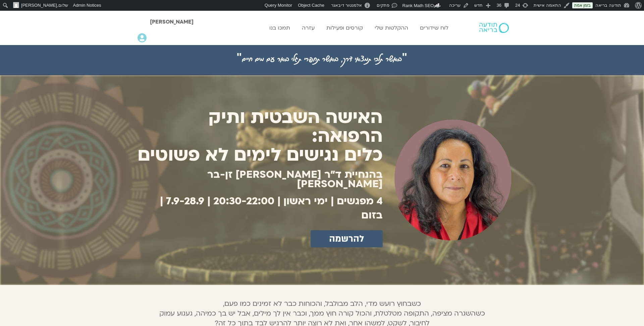 Image resolution: width=644 pixels, height=326 pixels. I want to click on h1: 4 מפגשים | ימי ראשון | 20:30-22:00 | 7.9-28.9​ | בזום, so click(259, 208).